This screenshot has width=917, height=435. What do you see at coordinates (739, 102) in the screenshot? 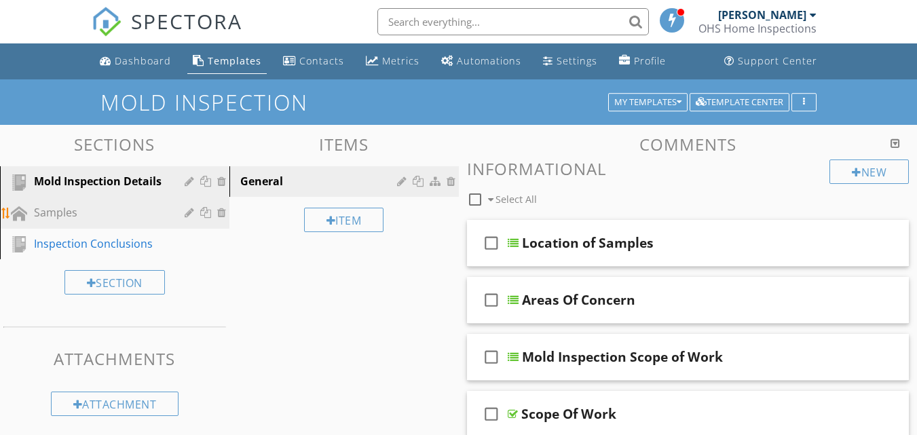
I see `div: Template Center` at bounding box center [739, 102].